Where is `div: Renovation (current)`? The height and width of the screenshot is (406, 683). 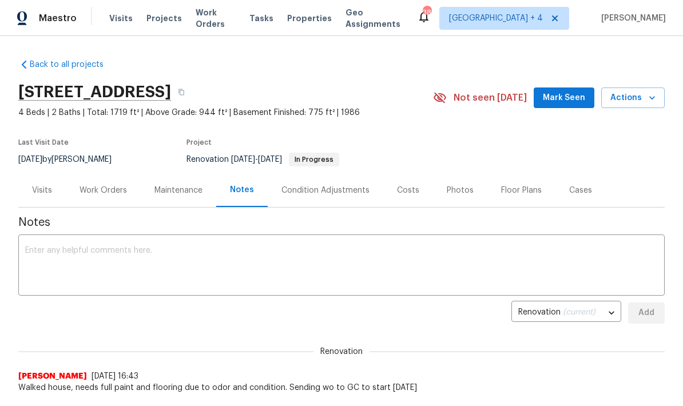
div: Renovation (current) is located at coordinates (566, 313).